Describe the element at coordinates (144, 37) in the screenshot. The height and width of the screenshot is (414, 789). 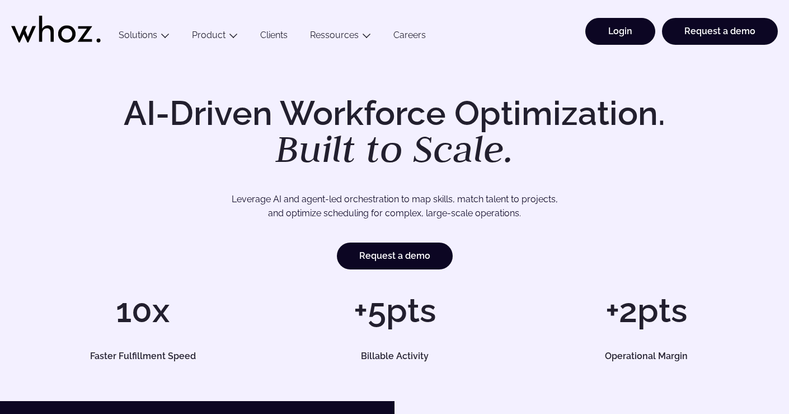
I see `button: Solutions` at that location.